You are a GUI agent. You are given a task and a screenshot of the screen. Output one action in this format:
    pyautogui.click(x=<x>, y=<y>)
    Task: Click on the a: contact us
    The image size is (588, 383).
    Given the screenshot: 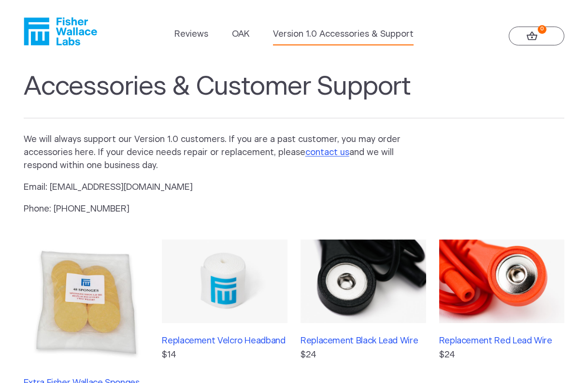 What is the action you would take?
    pyautogui.click(x=327, y=153)
    